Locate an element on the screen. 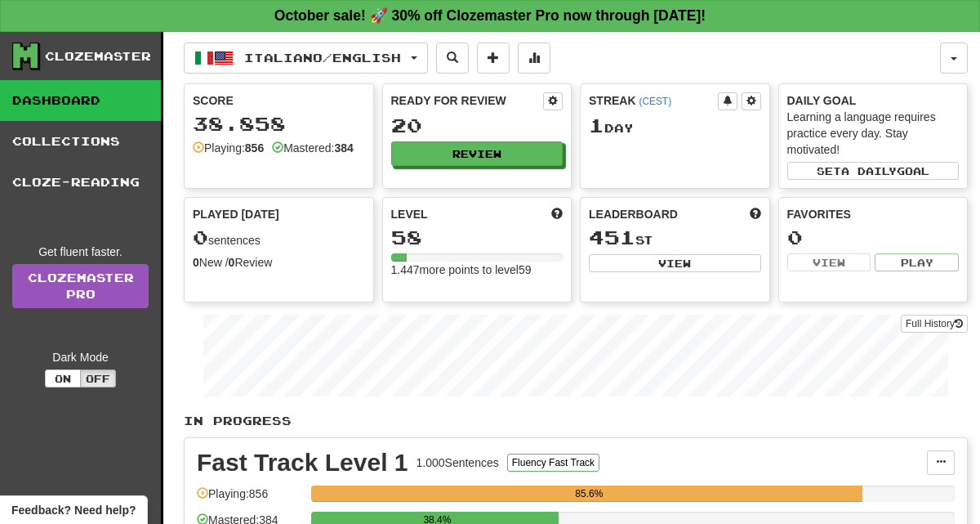 This screenshot has height=524, width=980. div: Dark Mode is located at coordinates (80, 357).